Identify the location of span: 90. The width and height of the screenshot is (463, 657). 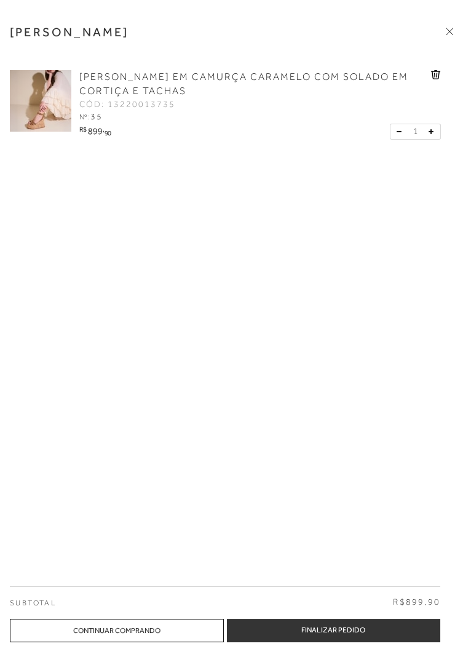
(108, 133).